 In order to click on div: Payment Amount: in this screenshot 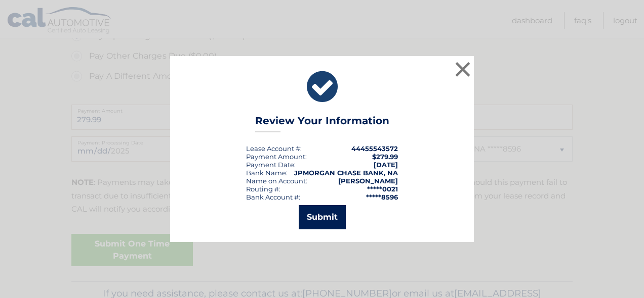, I will do `click(276, 157)`.